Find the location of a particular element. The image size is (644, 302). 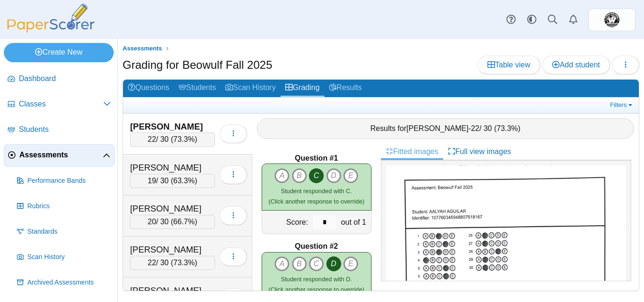

span: Classes is located at coordinates (61, 104).